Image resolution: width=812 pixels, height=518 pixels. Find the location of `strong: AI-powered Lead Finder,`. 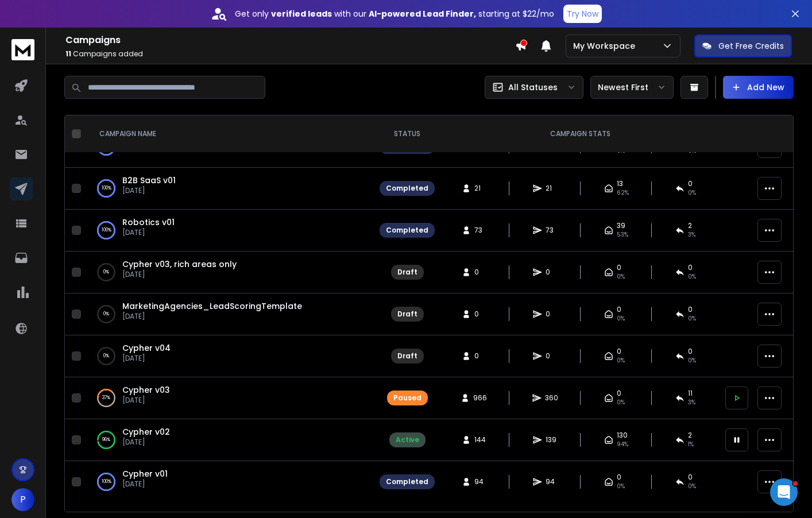

strong: AI-powered Lead Finder, is located at coordinates (422, 14).